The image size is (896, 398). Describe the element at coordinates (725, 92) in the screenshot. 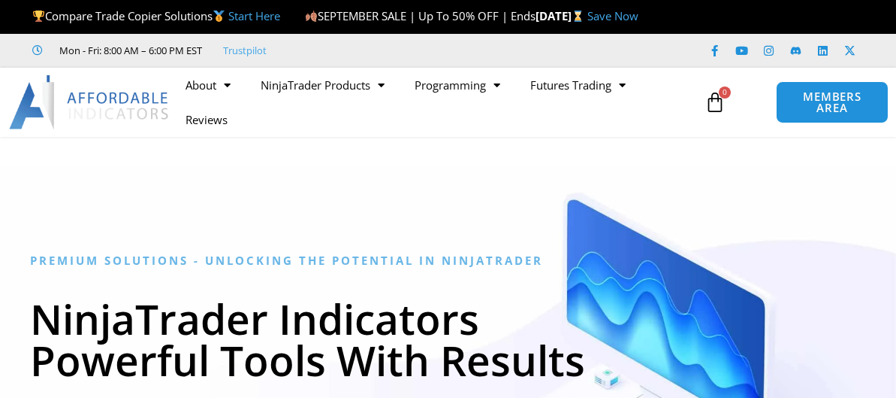

I see `span: 0` at that location.